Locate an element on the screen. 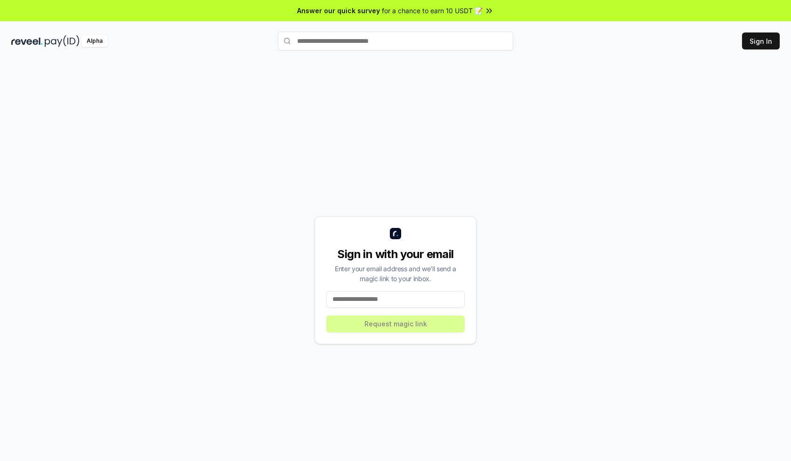 Image resolution: width=791 pixels, height=461 pixels. img: pay_id is located at coordinates (62, 41).